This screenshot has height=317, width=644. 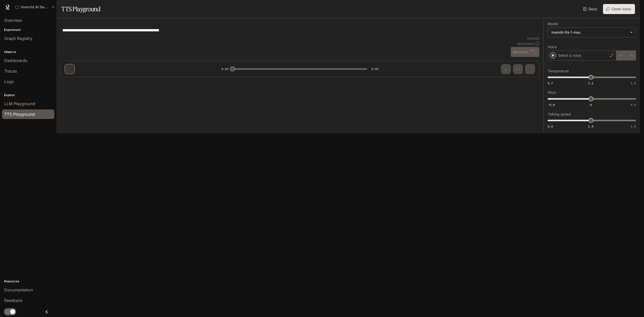 I want to click on p: Model, so click(x=553, y=24).